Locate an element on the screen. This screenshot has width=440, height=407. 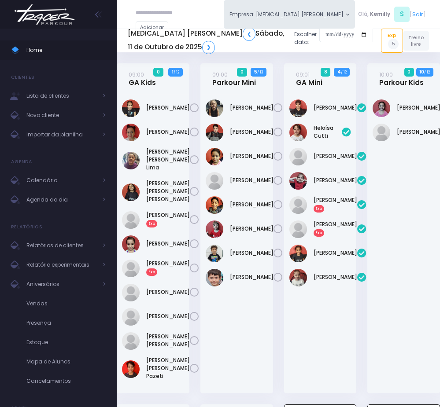
span: Lista de clientes is located at coordinates (62, 96).